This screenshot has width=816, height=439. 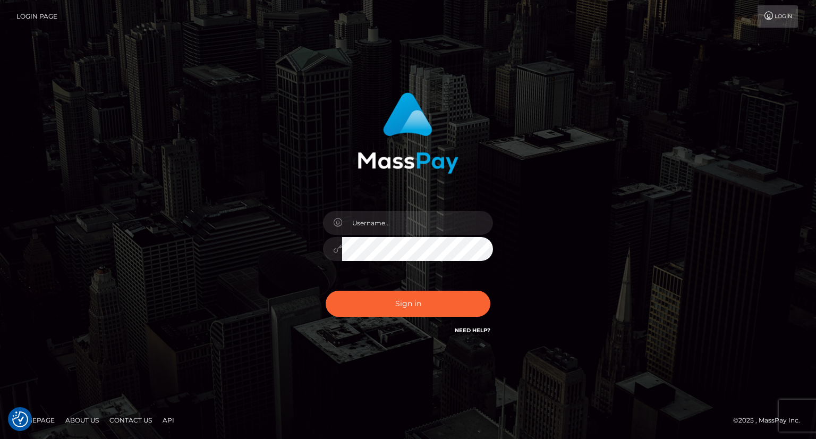 What do you see at coordinates (417, 222) in the screenshot?
I see `input: Username...` at bounding box center [417, 222].